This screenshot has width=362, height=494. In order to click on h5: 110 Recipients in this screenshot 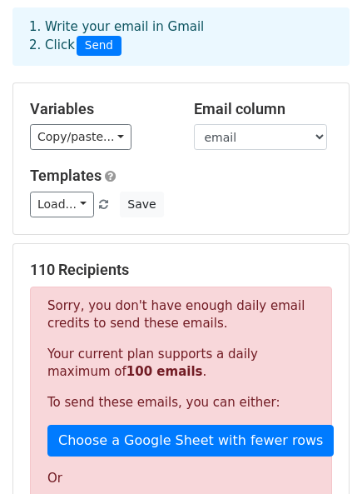, I will do `click(181, 270)`.